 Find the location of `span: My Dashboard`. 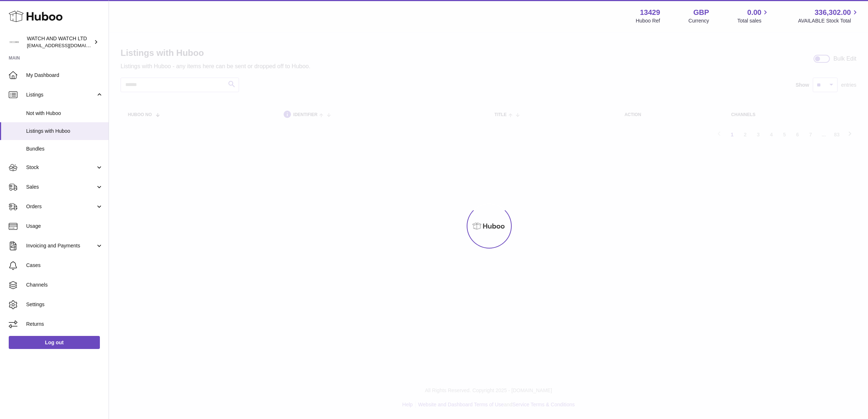

span: My Dashboard is located at coordinates (65, 75).